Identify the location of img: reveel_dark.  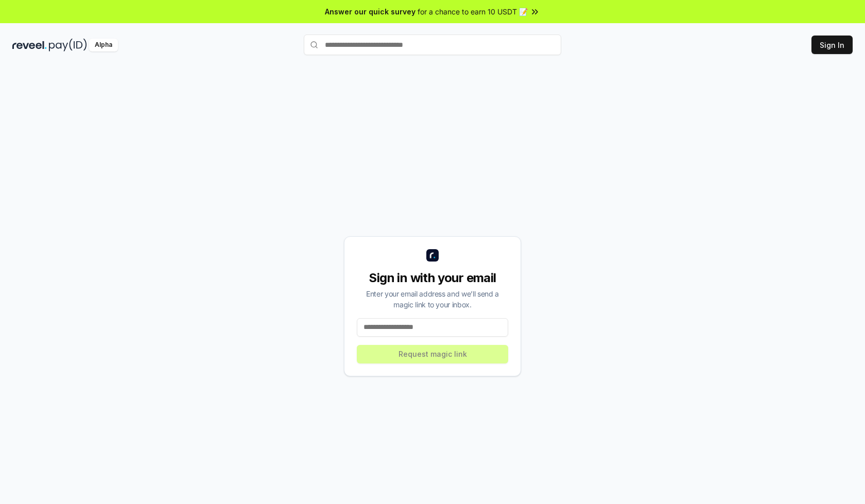
(29, 45).